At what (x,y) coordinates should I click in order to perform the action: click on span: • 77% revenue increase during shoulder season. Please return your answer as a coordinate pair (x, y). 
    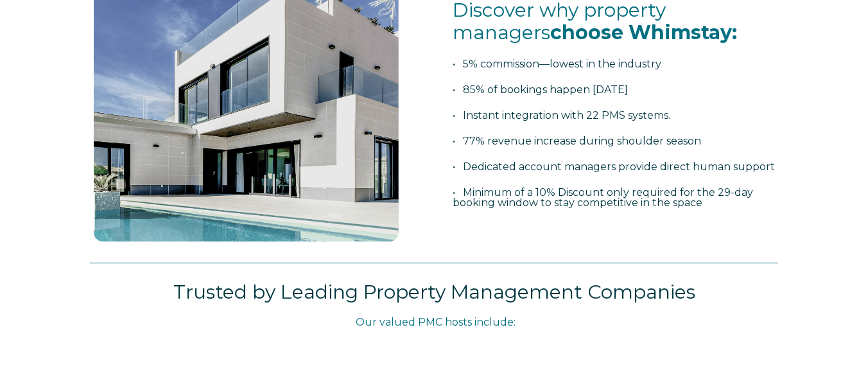
    Looking at the image, I should click on (576, 141).